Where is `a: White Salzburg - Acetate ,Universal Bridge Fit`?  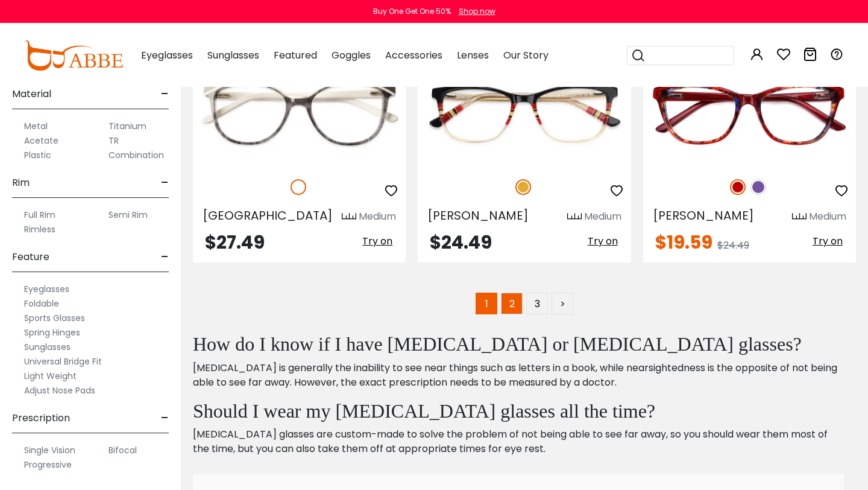 a: White Salzburg - Acetate ,Universal Bridge Fit is located at coordinates (299, 113).